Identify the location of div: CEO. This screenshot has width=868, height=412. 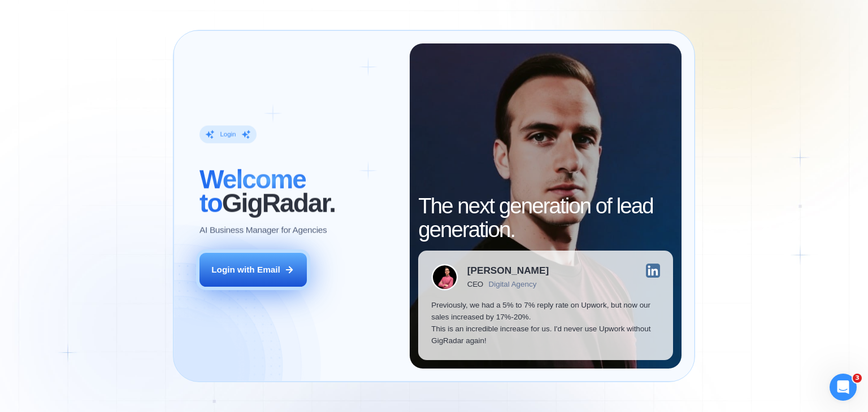
(475, 284).